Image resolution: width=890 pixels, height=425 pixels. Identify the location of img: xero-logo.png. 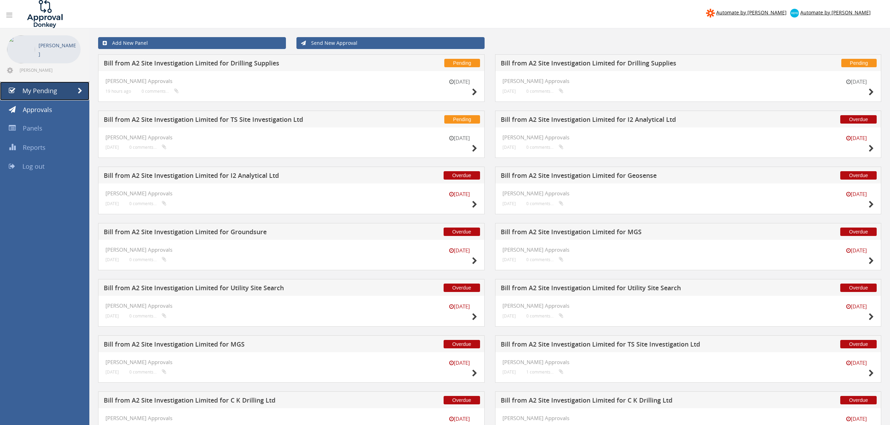
(794, 13).